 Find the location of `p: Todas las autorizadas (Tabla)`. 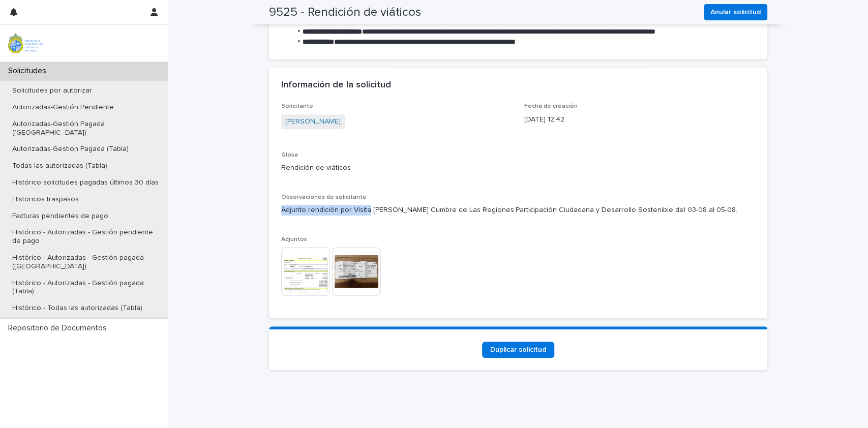

p: Todas las autorizadas (Tabla) is located at coordinates (60, 166).